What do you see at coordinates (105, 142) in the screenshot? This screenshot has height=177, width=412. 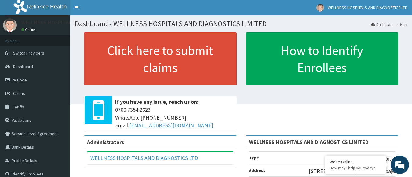 I see `b: Administrators` at bounding box center [105, 142].